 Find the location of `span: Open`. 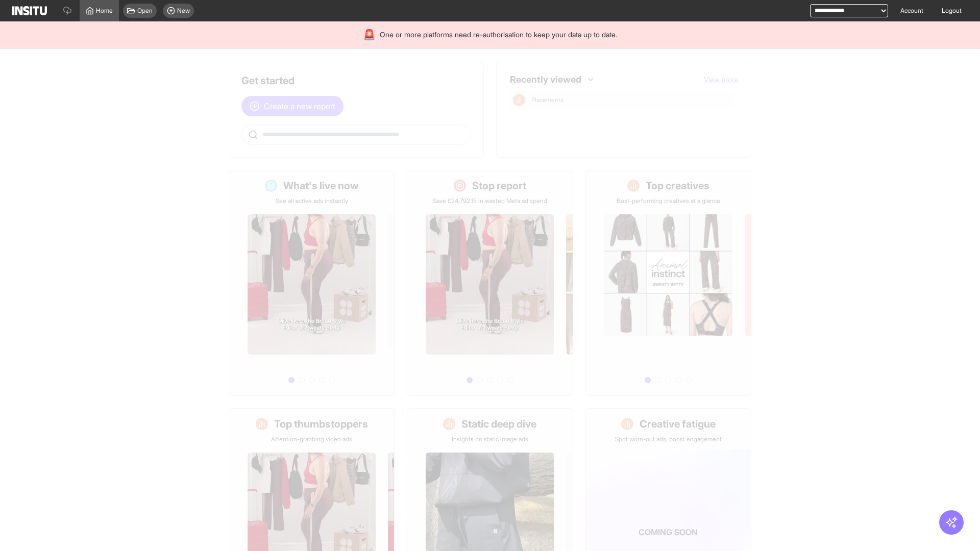

span: Open is located at coordinates (145, 11).